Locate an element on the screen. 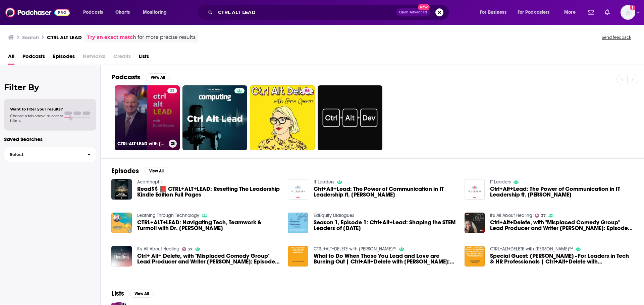 This screenshot has width=644, height=305. h2: Podcasts is located at coordinates (126, 77).